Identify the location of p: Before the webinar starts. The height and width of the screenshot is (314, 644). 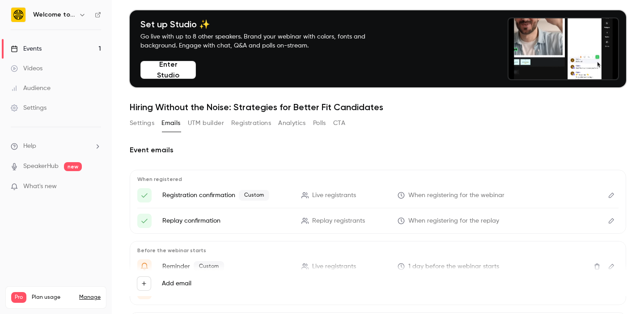
(378, 250).